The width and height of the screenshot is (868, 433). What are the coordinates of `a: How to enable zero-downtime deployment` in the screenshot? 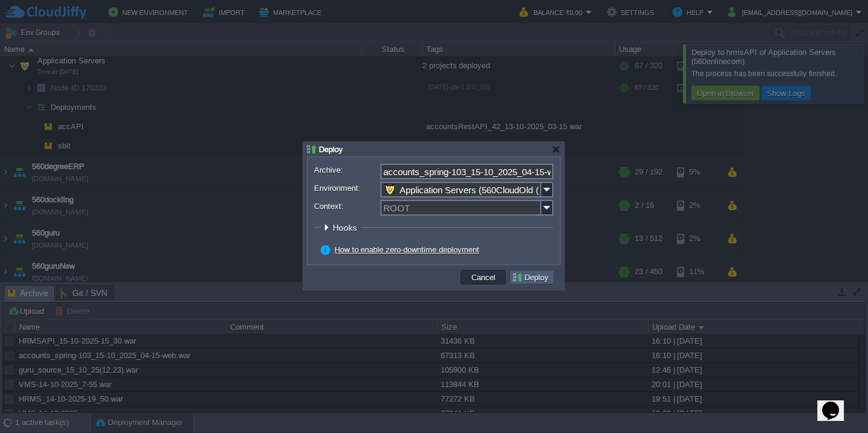 It's located at (407, 250).